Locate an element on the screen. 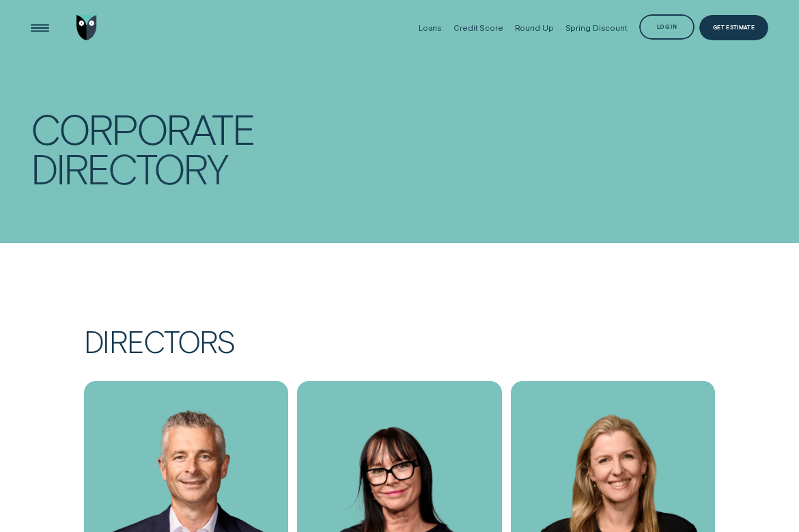 The width and height of the screenshot is (799, 532). a: Get Estimate is located at coordinates (734, 27).